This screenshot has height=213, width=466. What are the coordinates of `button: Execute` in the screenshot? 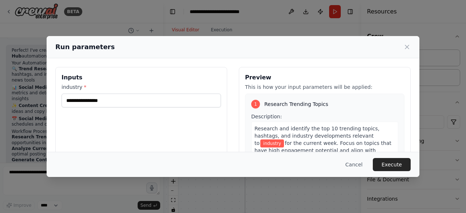 It's located at (392, 165).